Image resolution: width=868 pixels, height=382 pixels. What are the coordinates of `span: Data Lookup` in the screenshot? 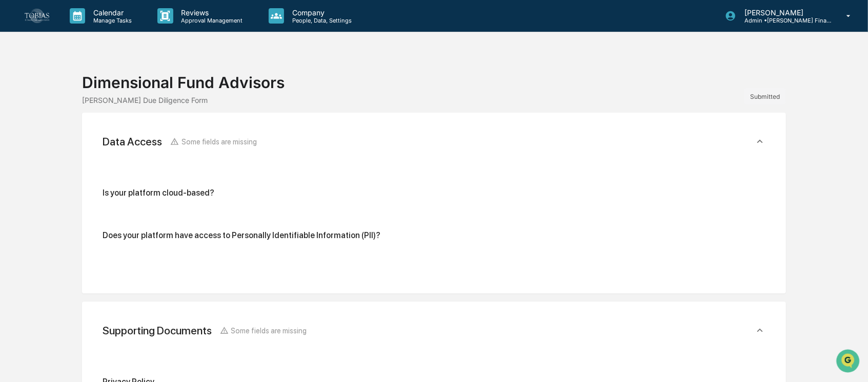 It's located at (43, 153).